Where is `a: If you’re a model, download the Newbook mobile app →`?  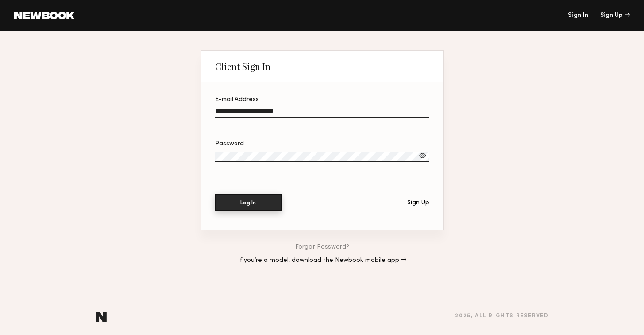 a: If you’re a model, download the Newbook mobile app → is located at coordinates (322, 261).